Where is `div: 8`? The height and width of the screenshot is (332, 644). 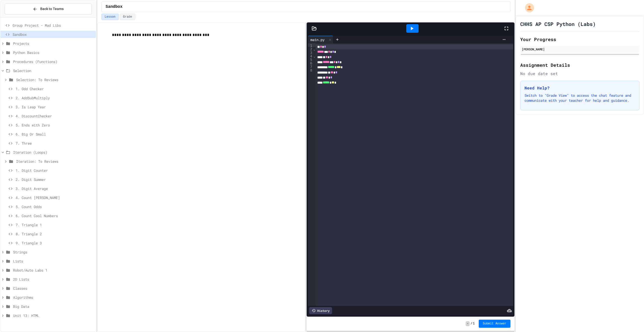 div: 8 is located at coordinates (310, 70).